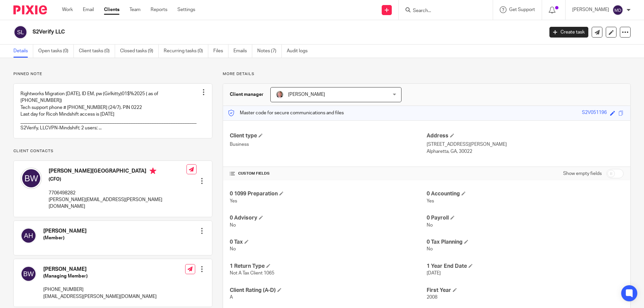 The image size is (644, 308). Describe the element at coordinates (23, 51) in the screenshot. I see `a: Details` at that location.